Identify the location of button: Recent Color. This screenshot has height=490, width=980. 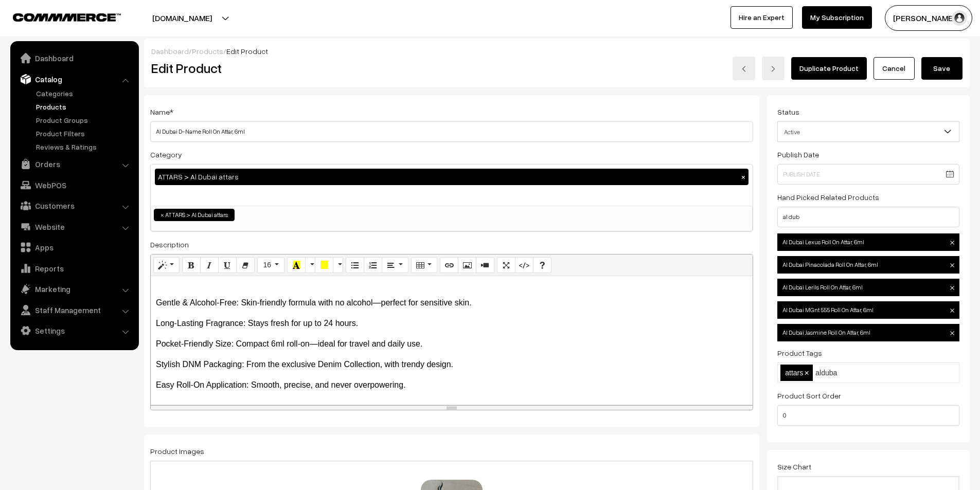
(296, 266).